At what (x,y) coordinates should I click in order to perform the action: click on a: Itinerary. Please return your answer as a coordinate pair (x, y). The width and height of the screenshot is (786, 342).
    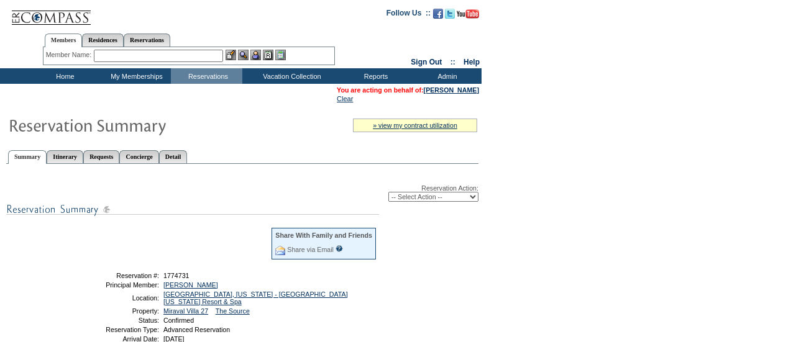
    Looking at the image, I should click on (65, 157).